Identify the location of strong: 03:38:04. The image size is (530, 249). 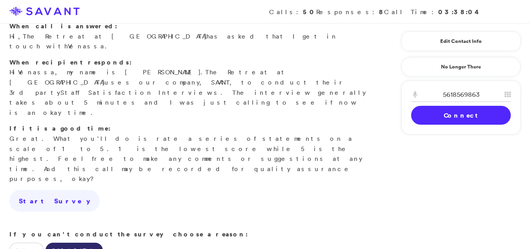
(460, 12).